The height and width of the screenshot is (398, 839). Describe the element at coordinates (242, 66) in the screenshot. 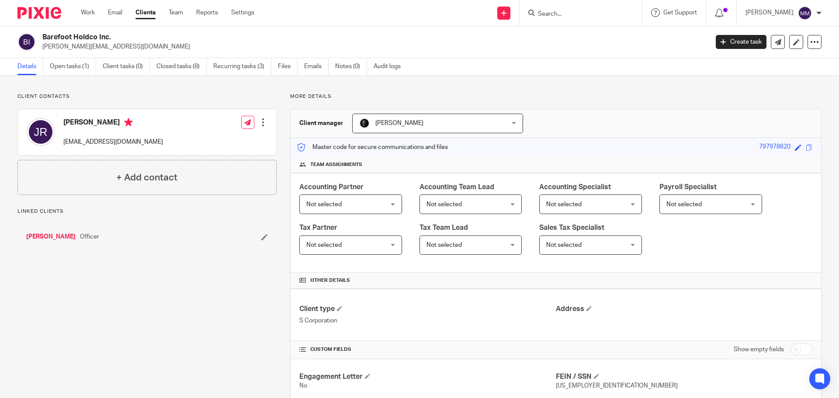

I see `a: Recurring tasks (3)` at that location.